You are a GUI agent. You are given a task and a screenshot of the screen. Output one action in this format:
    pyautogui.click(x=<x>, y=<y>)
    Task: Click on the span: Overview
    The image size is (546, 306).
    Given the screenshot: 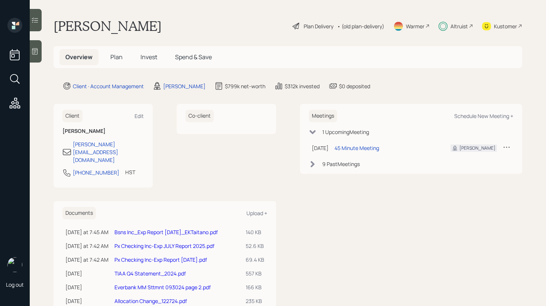 What is the action you would take?
    pyautogui.click(x=79, y=57)
    